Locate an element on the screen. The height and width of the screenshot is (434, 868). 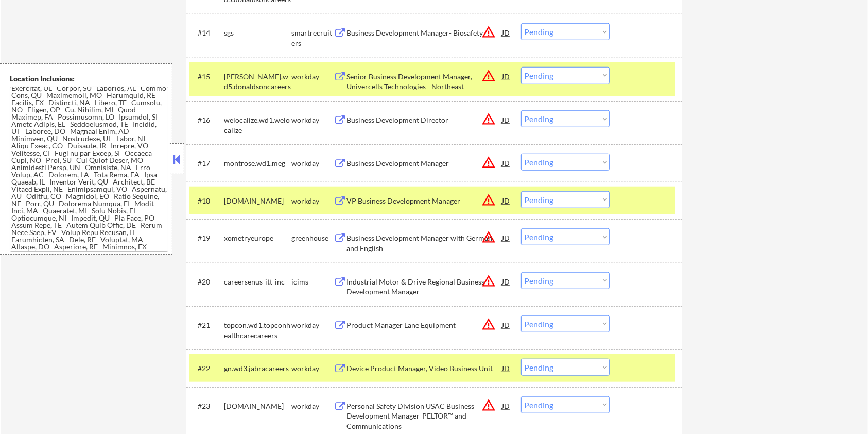
div: #18 is located at coordinates (206, 201).